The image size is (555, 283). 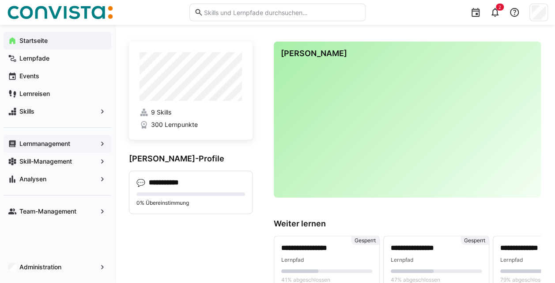 What do you see at coordinates (161, 112) in the screenshot?
I see `span: 9 Skills` at bounding box center [161, 112].